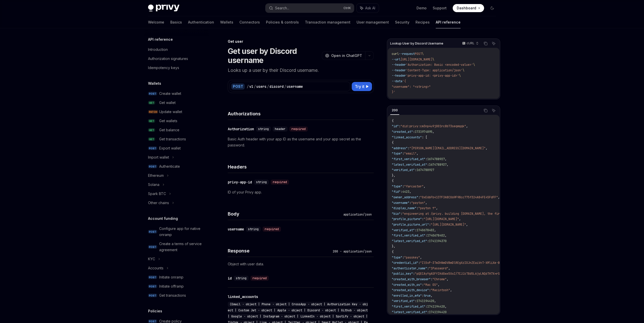  Describe the element at coordinates (240, 182) in the screenshot. I see `div: privy-app-id` at that location.